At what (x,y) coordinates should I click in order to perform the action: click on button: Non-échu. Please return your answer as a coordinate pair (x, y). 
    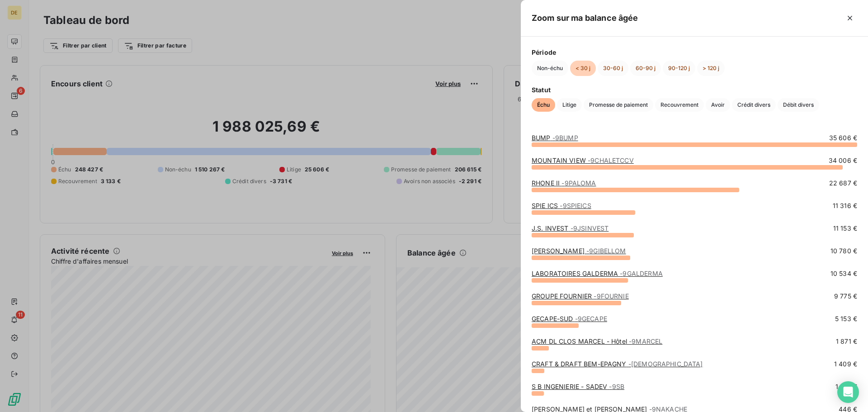
    Looking at the image, I should click on (549, 68).